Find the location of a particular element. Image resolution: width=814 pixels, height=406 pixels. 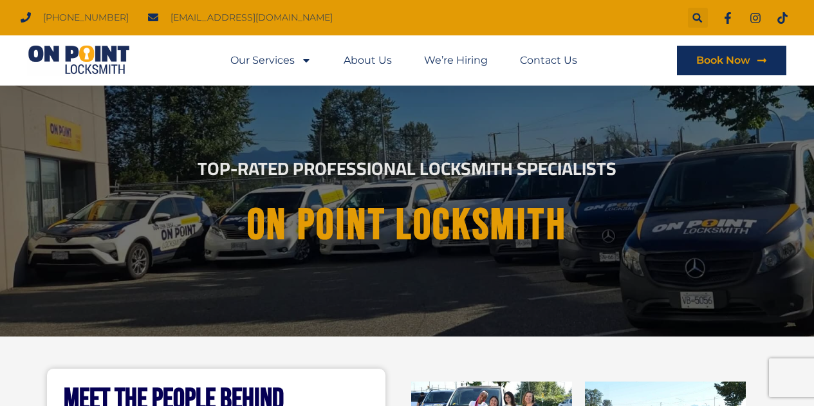

a: Book Now is located at coordinates (732, 61).